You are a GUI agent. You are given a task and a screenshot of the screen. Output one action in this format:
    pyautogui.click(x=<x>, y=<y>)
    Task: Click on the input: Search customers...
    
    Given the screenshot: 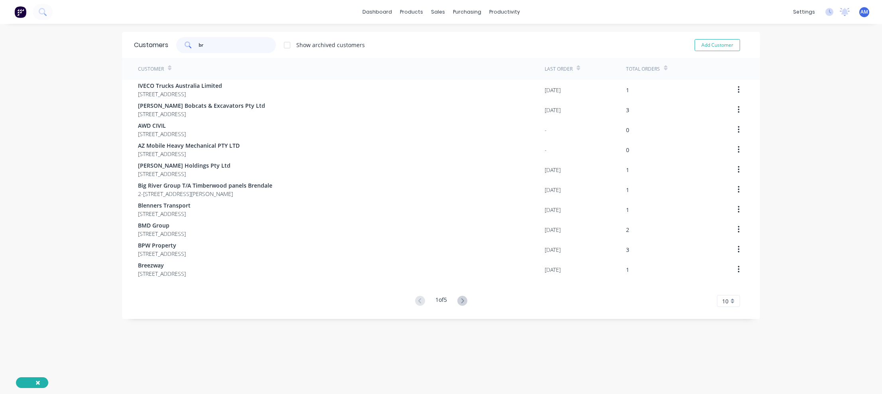 What is the action you would take?
    pyautogui.click(x=237, y=45)
    